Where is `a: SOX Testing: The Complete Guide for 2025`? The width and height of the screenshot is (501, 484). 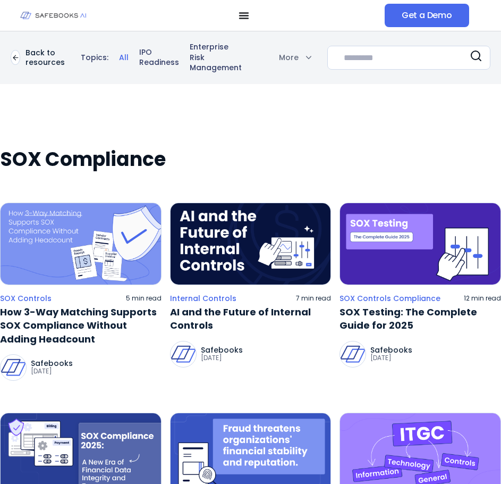
a: SOX Testing: The Complete Guide for 2025 is located at coordinates (420, 318).